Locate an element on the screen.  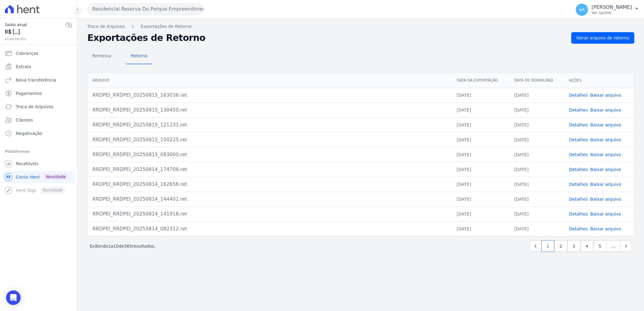
div: RRDPEI_RRDPEI_20250815_100225.ret is located at coordinates (269, 140).